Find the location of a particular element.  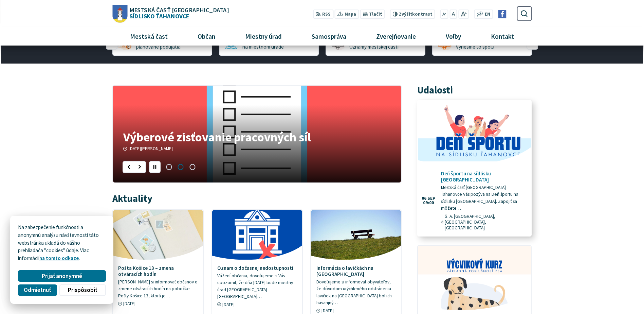

span: Prispôsobiť is located at coordinates (82, 290).